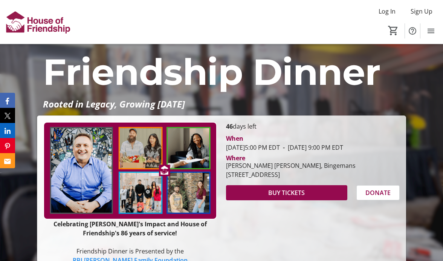 The image size is (443, 261). What do you see at coordinates (235, 158) in the screenshot?
I see `div: Where` at bounding box center [235, 158].